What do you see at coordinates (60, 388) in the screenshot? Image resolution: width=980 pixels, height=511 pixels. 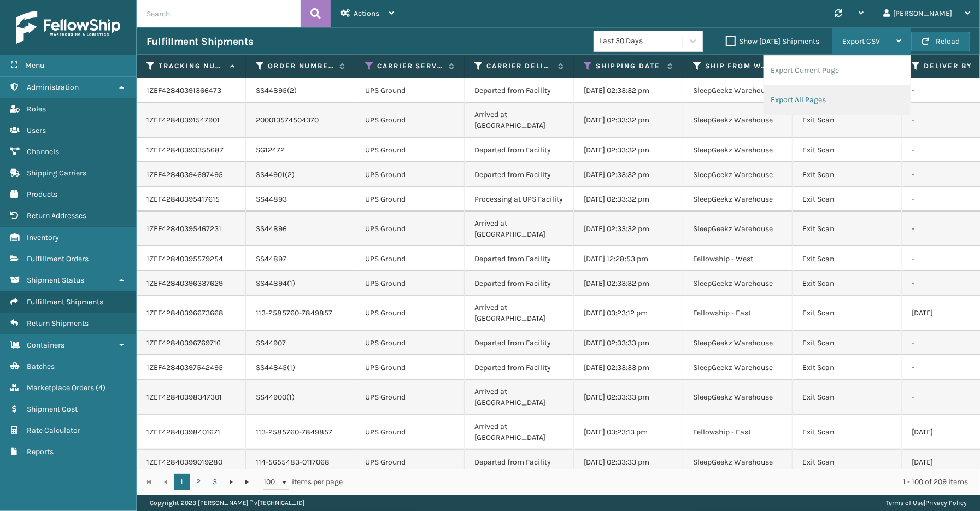 I see `span: Marketplace Orders` at bounding box center [60, 388].